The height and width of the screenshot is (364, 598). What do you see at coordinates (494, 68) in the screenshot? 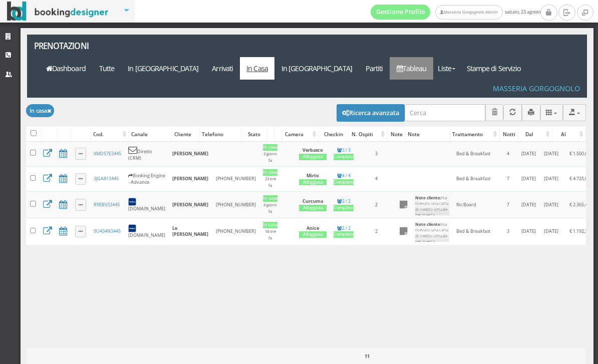
I see `a: Stampe di Servizio` at bounding box center [494, 68].